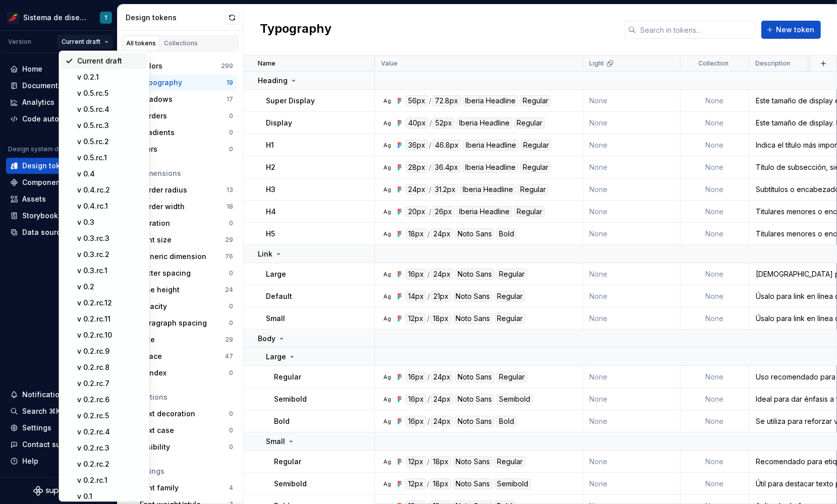 The width and height of the screenshot is (837, 504). Describe the element at coordinates (110, 271) in the screenshot. I see `div: v 0.3.rc.1` at that location.